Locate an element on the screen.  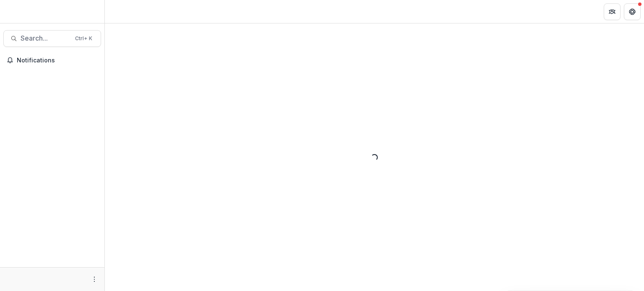
button: More is located at coordinates (94, 279).